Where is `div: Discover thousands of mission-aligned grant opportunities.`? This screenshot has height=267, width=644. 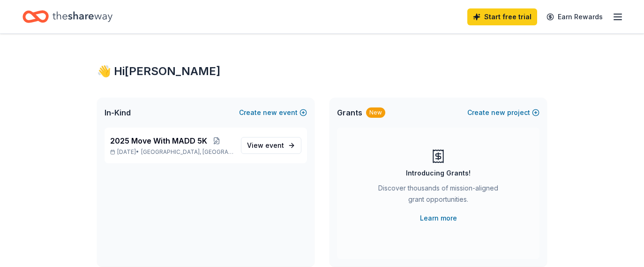 div: Discover thousands of mission-aligned grant opportunities. is located at coordinates (438, 196).